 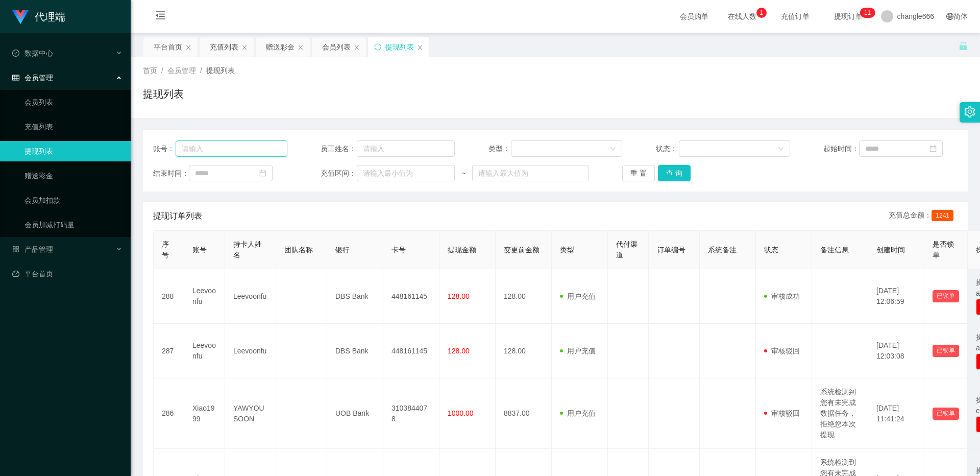 What do you see at coordinates (342, 250) in the screenshot?
I see `span: 银行` at bounding box center [342, 250].